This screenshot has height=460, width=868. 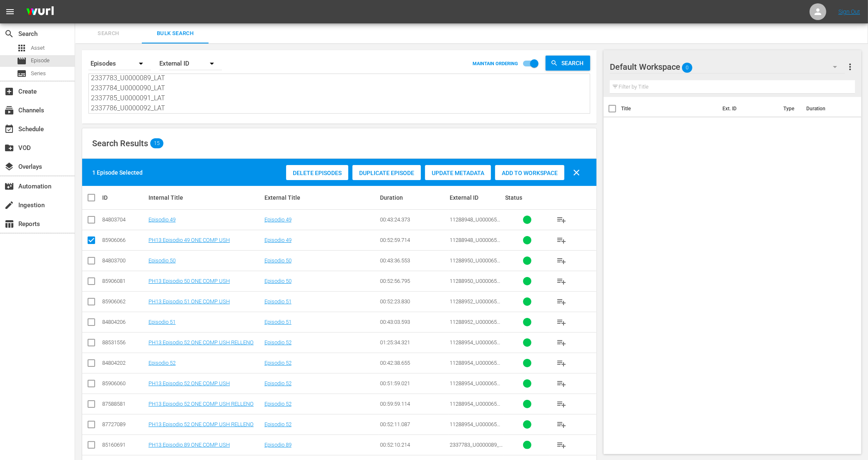 I want to click on div: Default Workspace, so click(x=728, y=67).